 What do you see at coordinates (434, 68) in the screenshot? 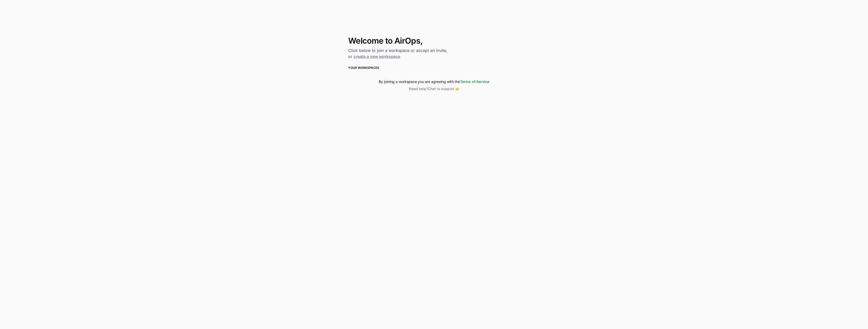
I see `h3: Your Workspaces` at bounding box center [434, 68].